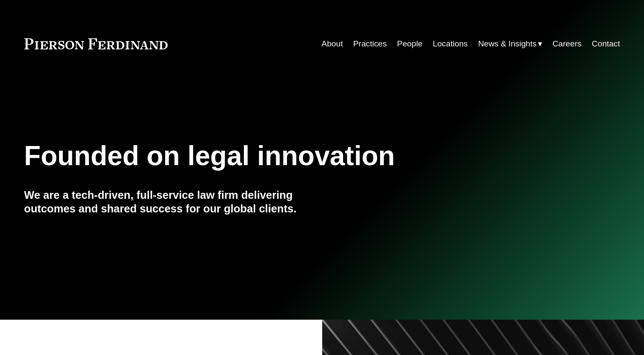  What do you see at coordinates (567, 44) in the screenshot?
I see `a: Careers` at bounding box center [567, 44].